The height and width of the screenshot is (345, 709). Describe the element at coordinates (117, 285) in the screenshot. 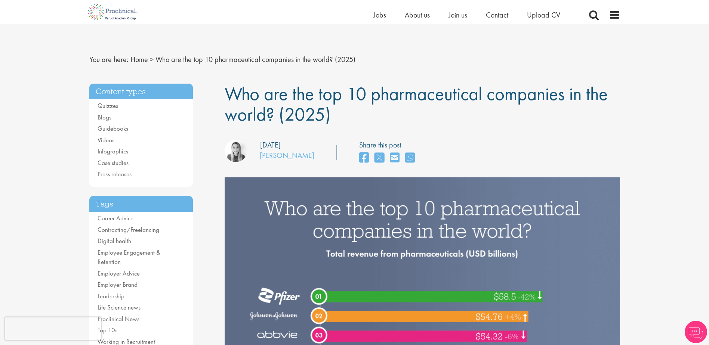

I see `a: Employer Brand` at that location.